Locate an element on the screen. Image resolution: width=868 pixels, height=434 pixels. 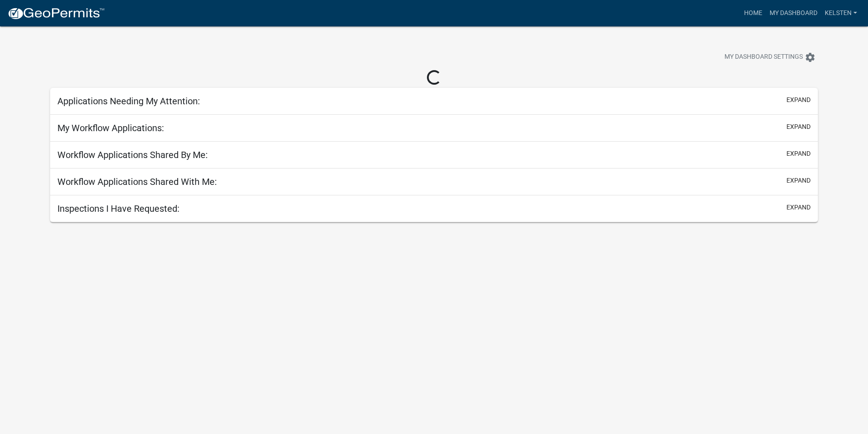
button: My Dashboard Settingssettings is located at coordinates (770, 57).